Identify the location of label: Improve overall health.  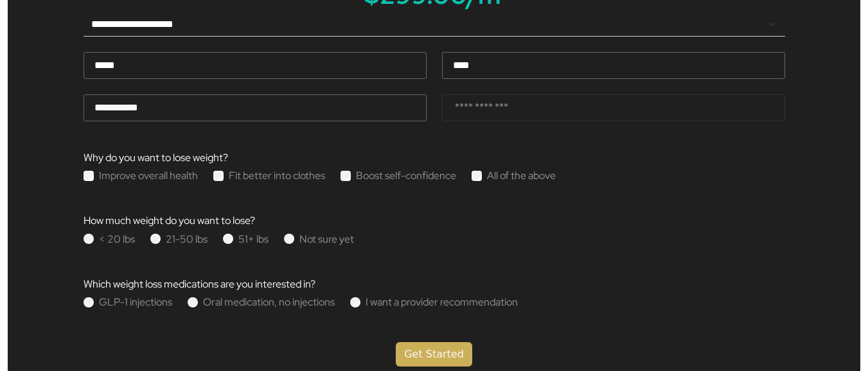
(149, 176).